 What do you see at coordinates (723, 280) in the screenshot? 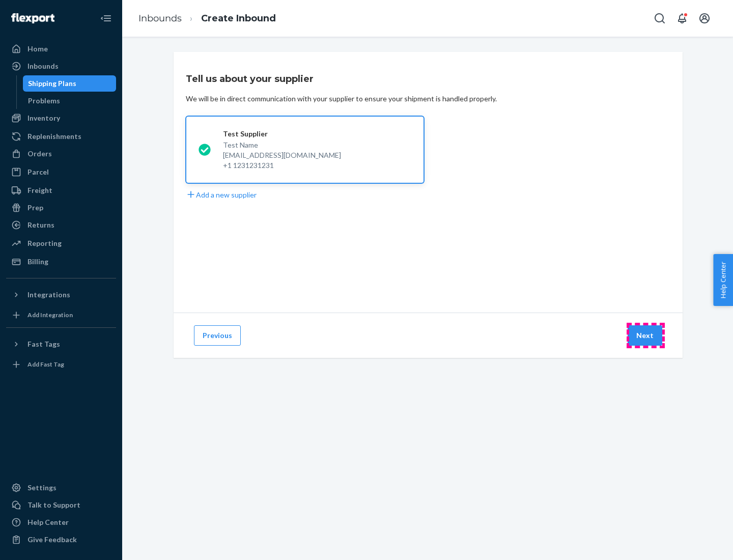
I see `button: Help Center` at bounding box center [723, 280].